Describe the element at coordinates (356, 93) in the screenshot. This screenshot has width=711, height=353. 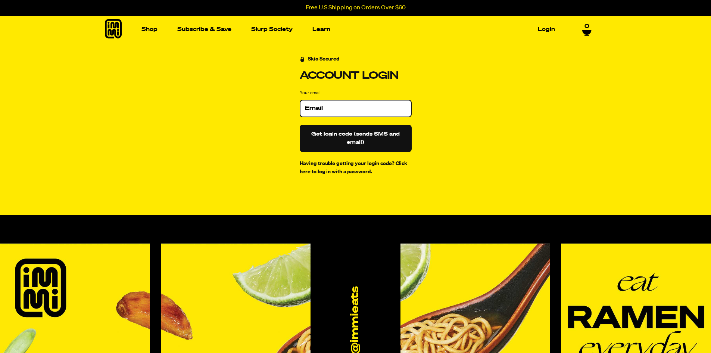
I see `div: Your email` at that location.